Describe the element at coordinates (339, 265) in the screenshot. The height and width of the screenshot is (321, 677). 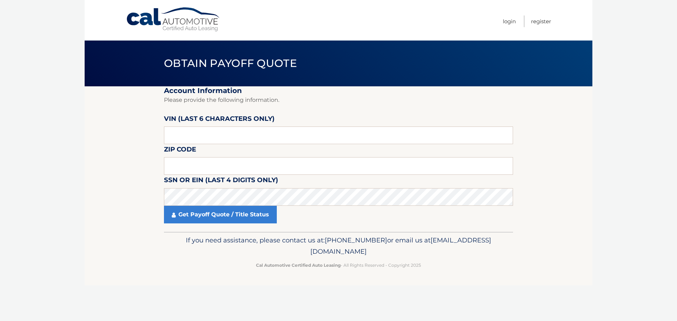
I see `p: - All Rights Reserved - Copyright 2025` at that location.